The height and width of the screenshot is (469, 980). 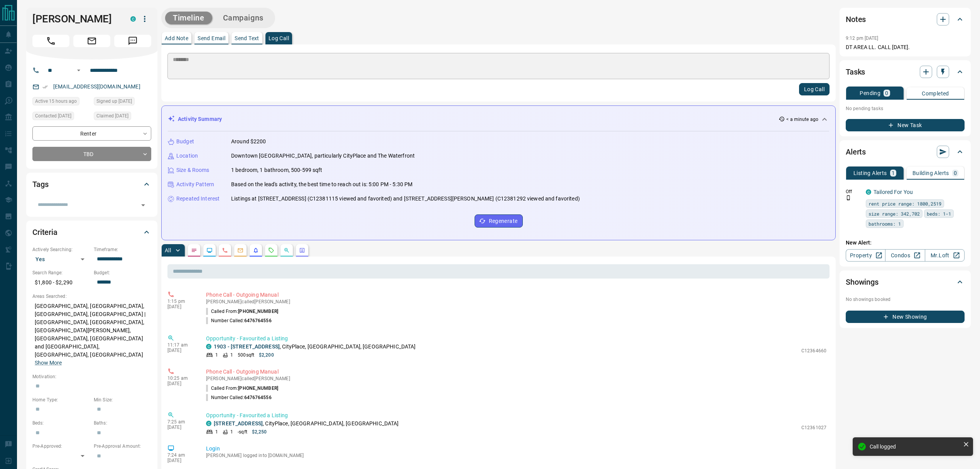 What do you see at coordinates (92, 232) in the screenshot?
I see `div: Criteria` at bounding box center [92, 232].